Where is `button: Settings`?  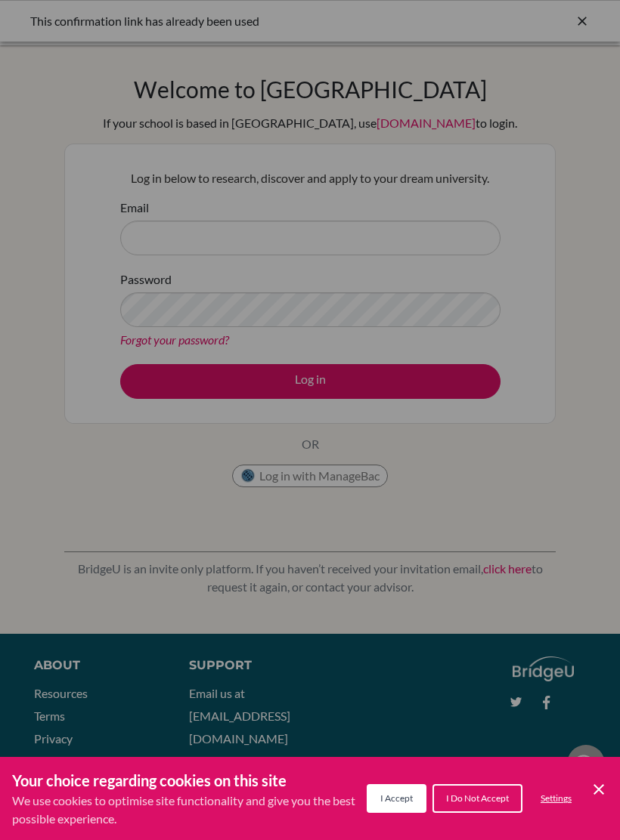
button: Settings is located at coordinates (555, 798).